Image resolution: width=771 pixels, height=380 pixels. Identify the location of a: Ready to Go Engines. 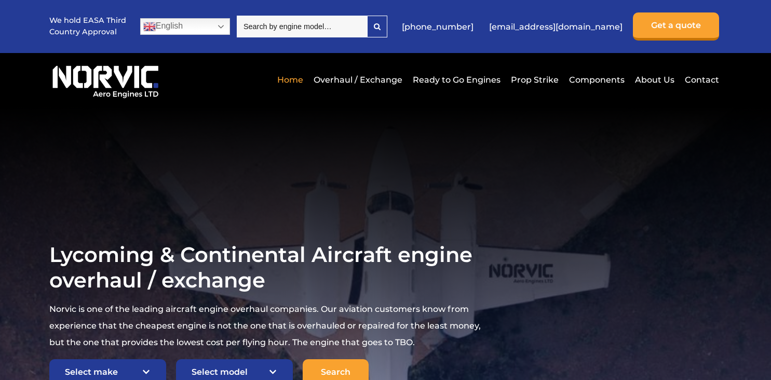
(457, 79).